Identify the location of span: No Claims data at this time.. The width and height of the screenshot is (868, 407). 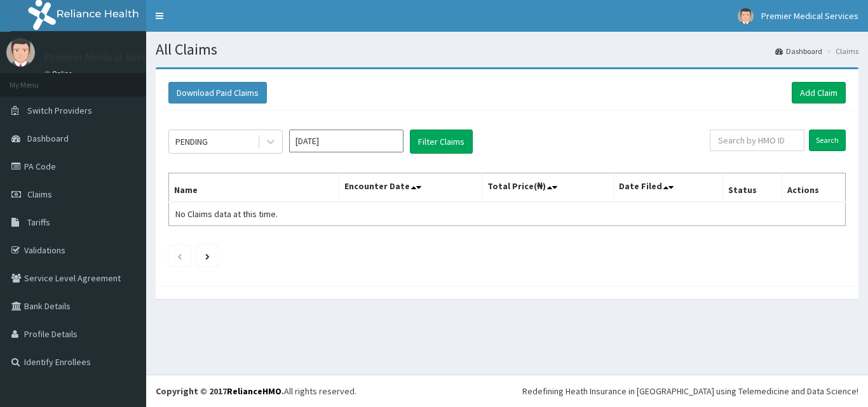
(226, 214).